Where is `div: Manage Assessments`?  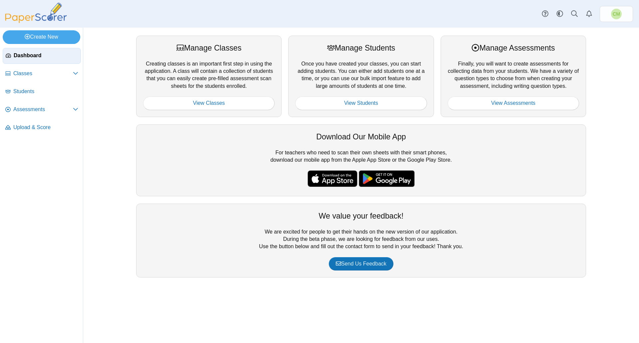 div: Manage Assessments is located at coordinates (514, 48).